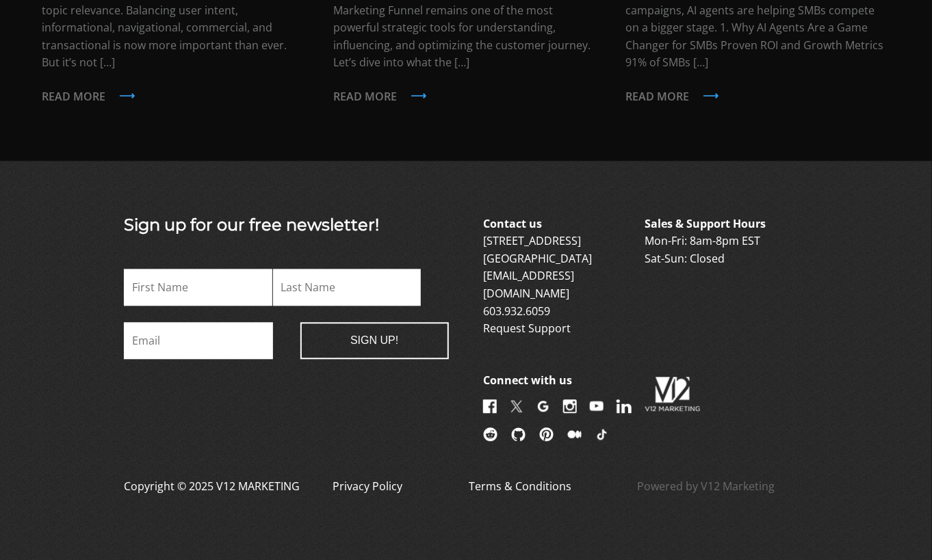 This screenshot has height=560, width=932. I want to click on img: Medium, so click(575, 434).